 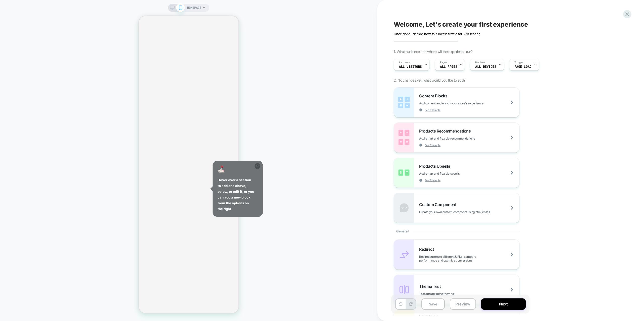 I want to click on span: 2. No changes yet, what would you like to add?, so click(x=429, y=80).